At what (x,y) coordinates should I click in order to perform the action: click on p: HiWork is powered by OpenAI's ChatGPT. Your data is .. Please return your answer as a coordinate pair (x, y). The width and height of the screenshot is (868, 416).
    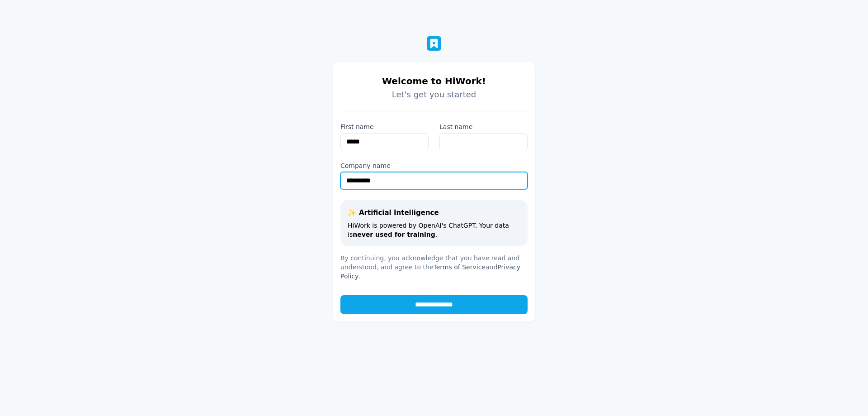
    Looking at the image, I should click on (434, 230).